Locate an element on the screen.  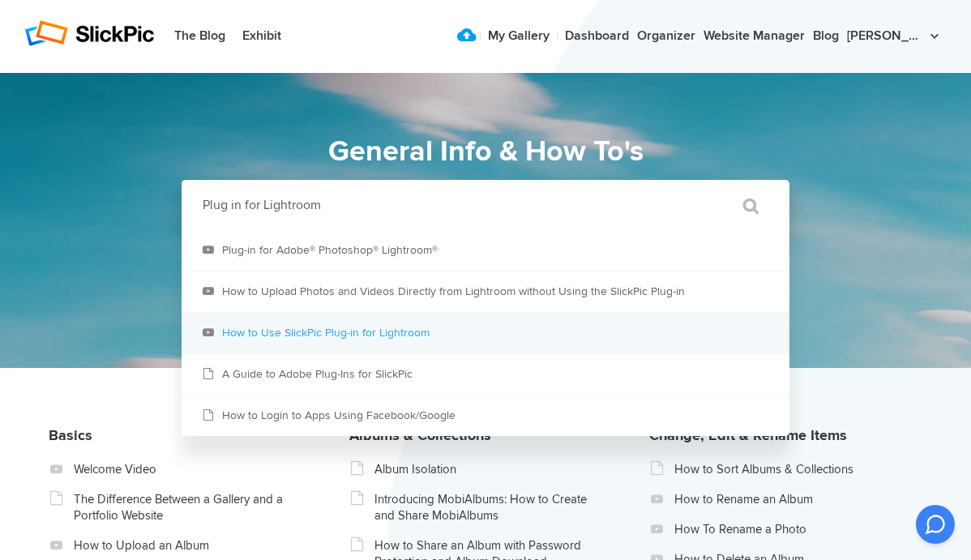
a: How To Rename a Photo is located at coordinates (789, 529).